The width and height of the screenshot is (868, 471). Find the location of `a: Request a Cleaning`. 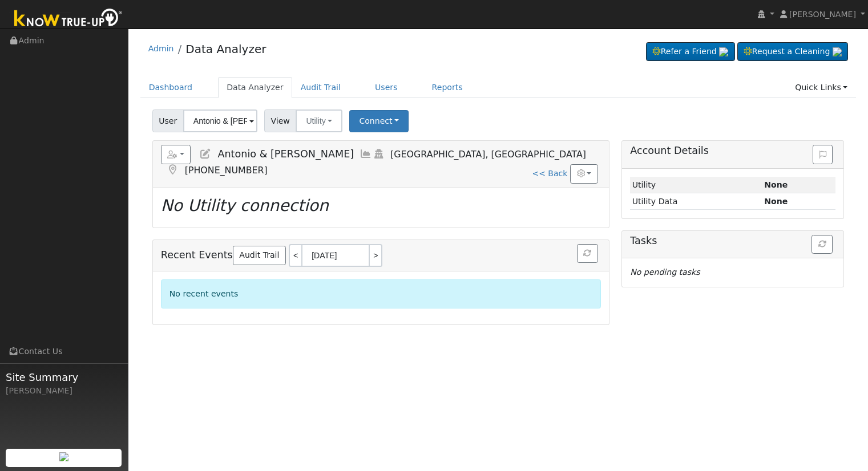

a: Request a Cleaning is located at coordinates (792, 52).